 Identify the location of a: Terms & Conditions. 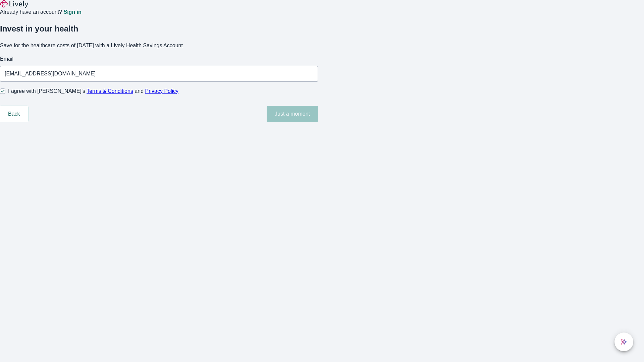
(109, 91).